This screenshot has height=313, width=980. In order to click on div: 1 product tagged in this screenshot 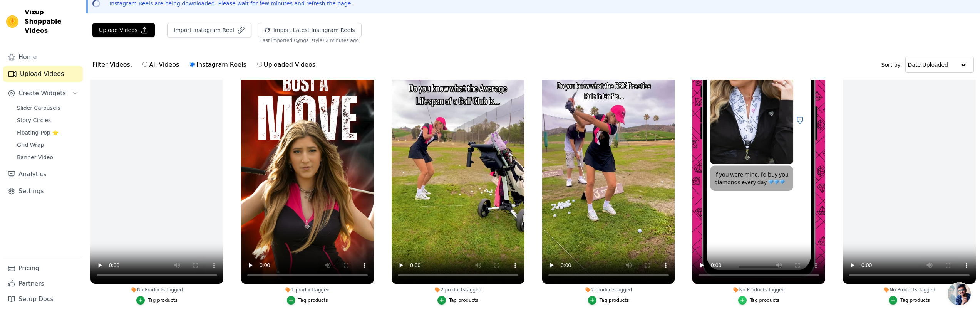, I will do `click(307, 290)`.